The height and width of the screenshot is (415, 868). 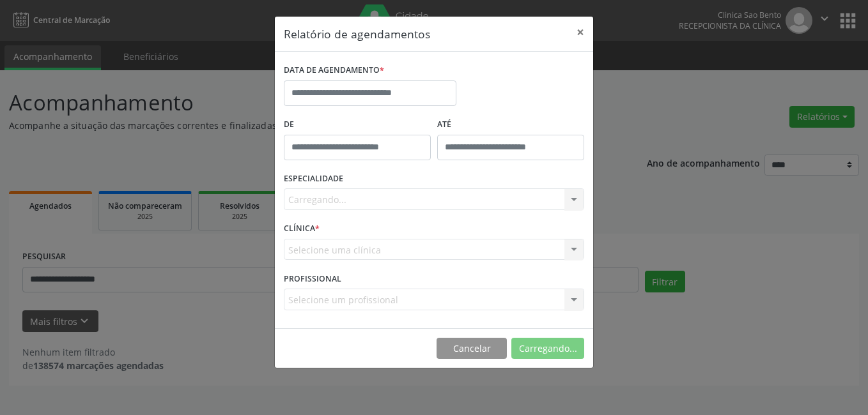 What do you see at coordinates (511, 125) in the screenshot?
I see `label: ATÉ` at bounding box center [511, 125].